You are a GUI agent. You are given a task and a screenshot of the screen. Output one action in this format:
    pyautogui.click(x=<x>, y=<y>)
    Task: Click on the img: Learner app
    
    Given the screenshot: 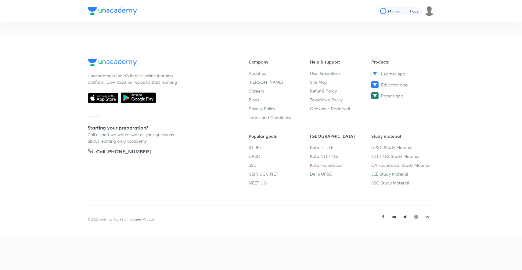 What is the action you would take?
    pyautogui.click(x=375, y=73)
    